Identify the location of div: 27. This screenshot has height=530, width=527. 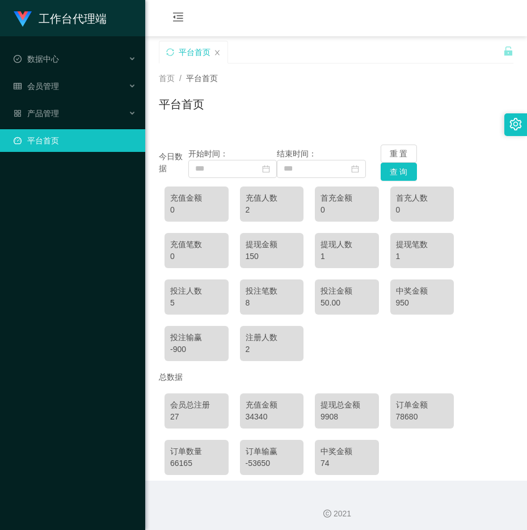
(196, 417).